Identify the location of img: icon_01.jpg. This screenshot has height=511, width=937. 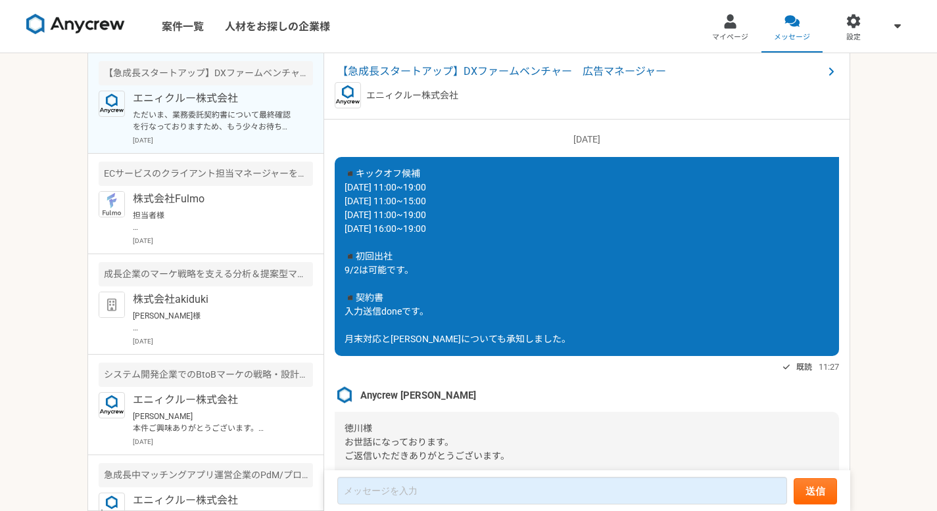
(112, 204).